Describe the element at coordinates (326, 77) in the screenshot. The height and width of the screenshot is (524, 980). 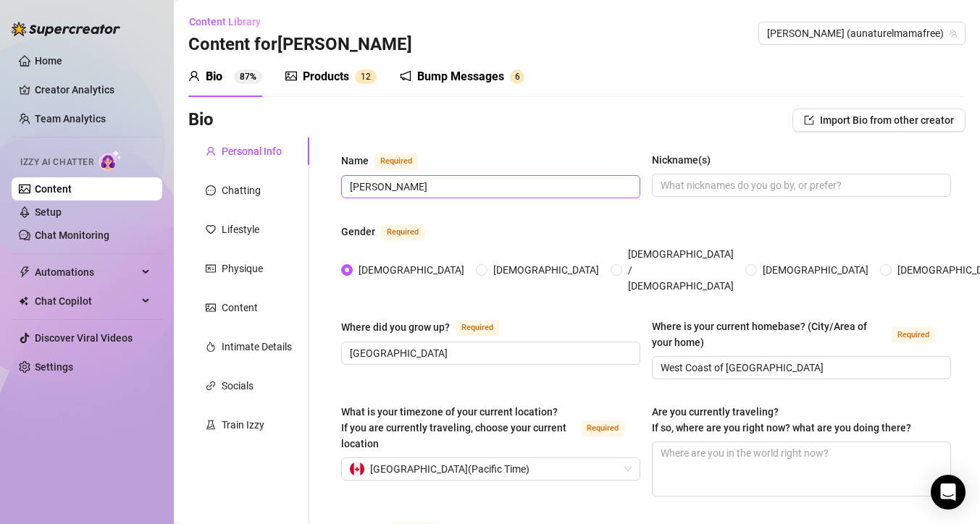
I see `div: Products` at that location.